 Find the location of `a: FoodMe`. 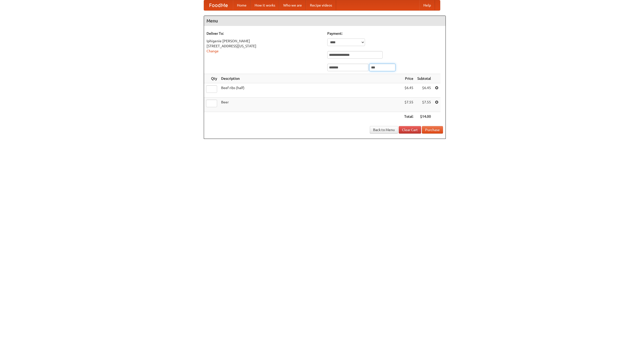

a: FoodMe is located at coordinates (218, 6).